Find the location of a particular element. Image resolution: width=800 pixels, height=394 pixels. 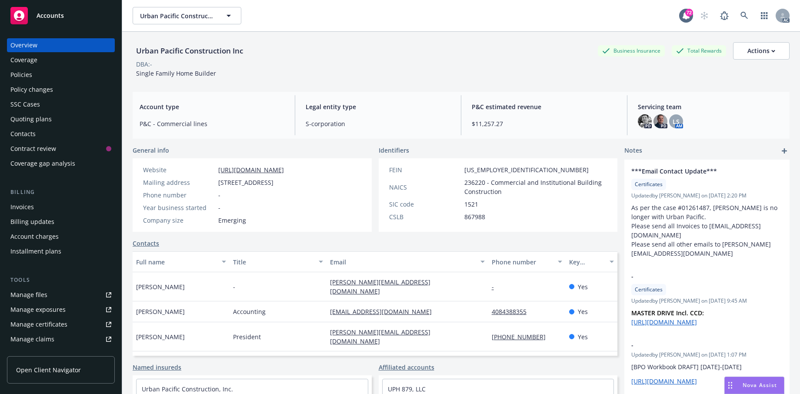

button: Phone number is located at coordinates (527, 262).